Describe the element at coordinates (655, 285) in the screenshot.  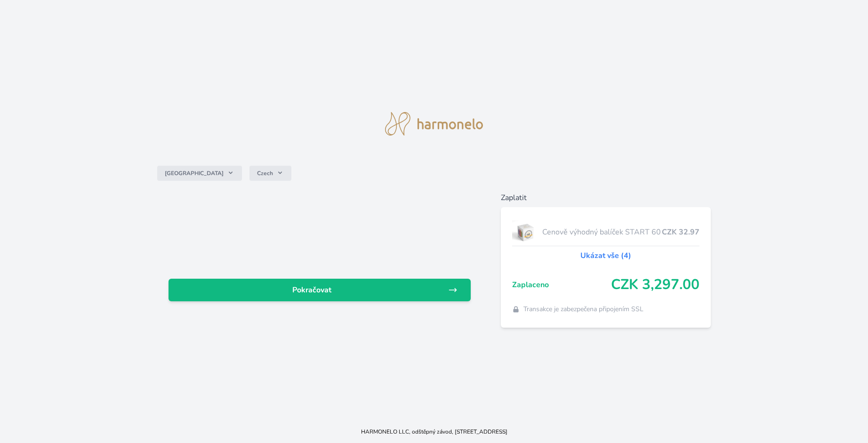
I see `span: CZK 3,297.00` at that location.